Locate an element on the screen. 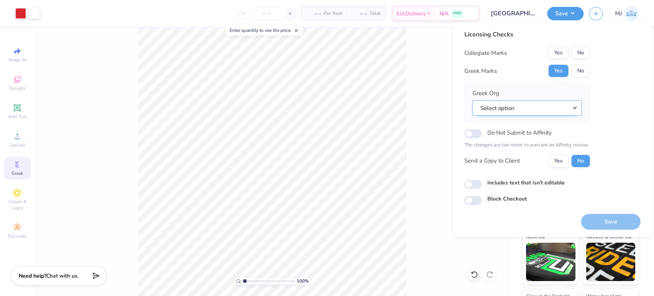 The image size is (654, 296). strong: Need help? is located at coordinates (33, 275).